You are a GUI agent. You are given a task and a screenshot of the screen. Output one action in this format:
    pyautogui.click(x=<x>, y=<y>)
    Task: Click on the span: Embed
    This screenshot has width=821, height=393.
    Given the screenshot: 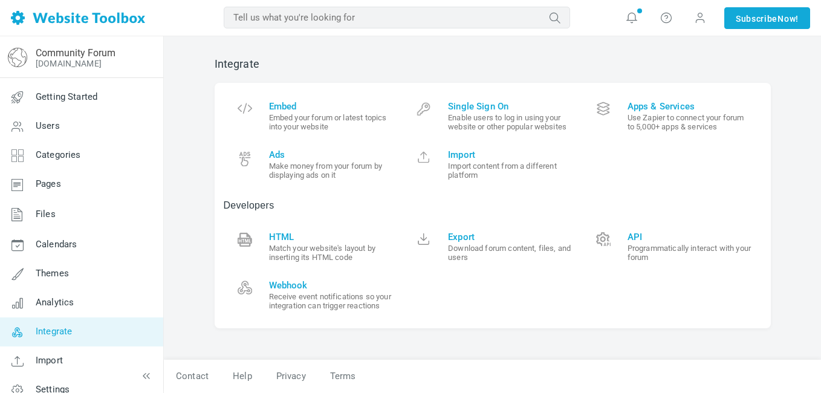 What is the action you would take?
    pyautogui.click(x=331, y=106)
    